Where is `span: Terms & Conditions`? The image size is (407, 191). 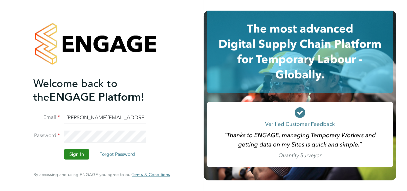
span: Terms & Conditions is located at coordinates (150, 175).